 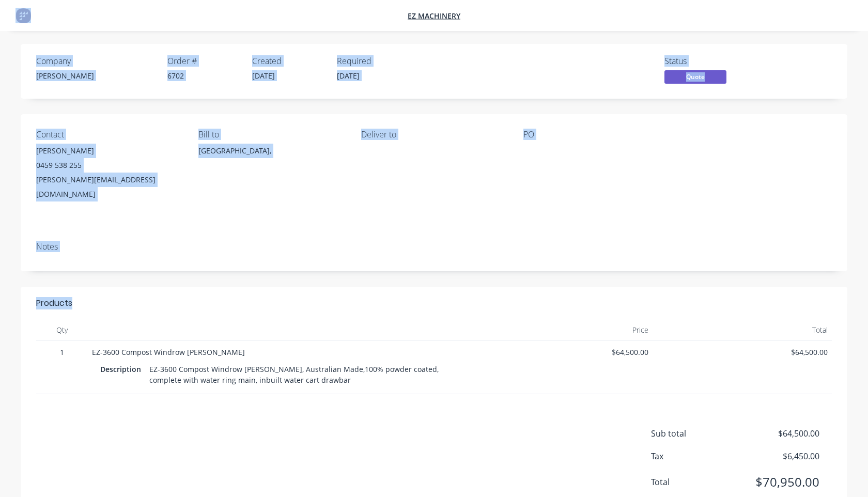 What do you see at coordinates (122, 369) in the screenshot?
I see `div: Description` at bounding box center [122, 369].